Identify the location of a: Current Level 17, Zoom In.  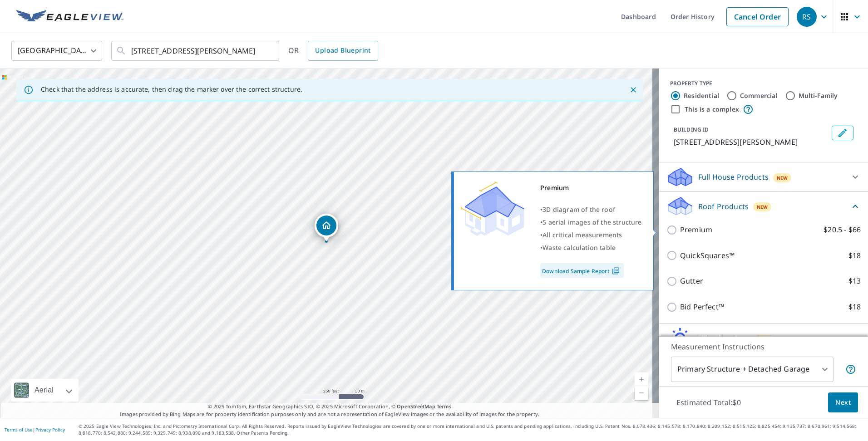
(641, 379).